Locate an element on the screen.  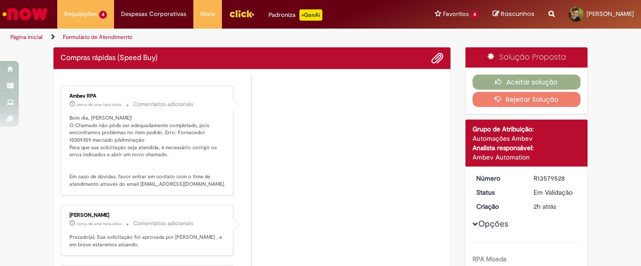
span: Rascunhos is located at coordinates (518, 14).